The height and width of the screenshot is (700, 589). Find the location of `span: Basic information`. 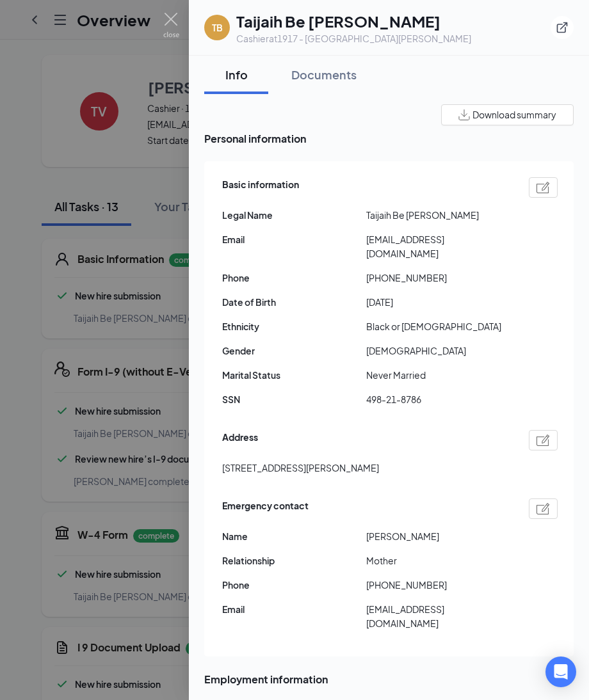

span: Basic information is located at coordinates (261, 187).